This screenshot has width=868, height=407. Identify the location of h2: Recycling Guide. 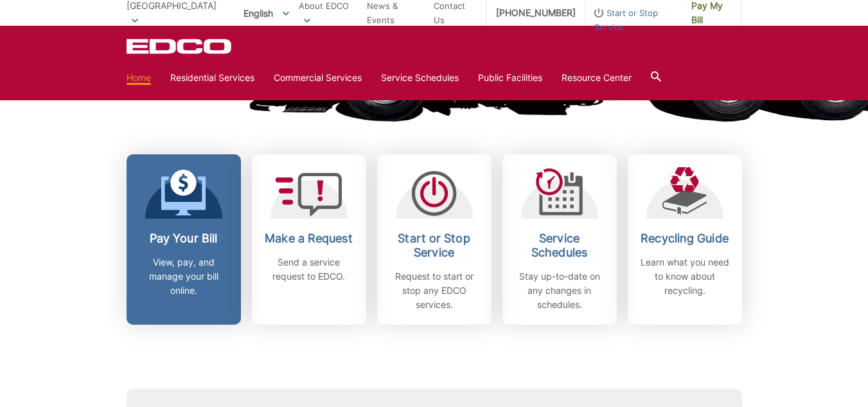
(685, 239).